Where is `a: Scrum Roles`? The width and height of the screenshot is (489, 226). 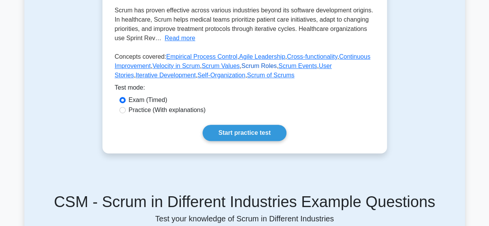 a: Scrum Roles is located at coordinates (259, 66).